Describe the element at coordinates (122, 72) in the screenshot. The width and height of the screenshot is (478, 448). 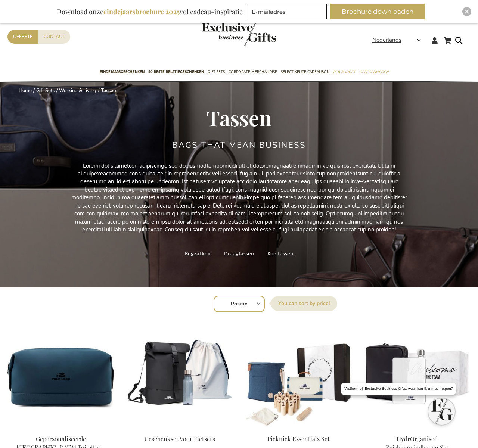
I see `span: Eindejaarsgeschenken` at that location.